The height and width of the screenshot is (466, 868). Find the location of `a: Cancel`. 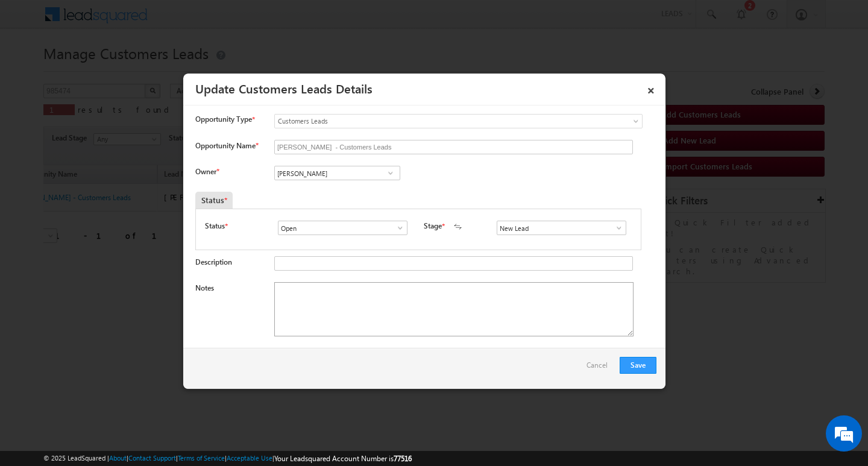

a: Cancel is located at coordinates (600, 368).